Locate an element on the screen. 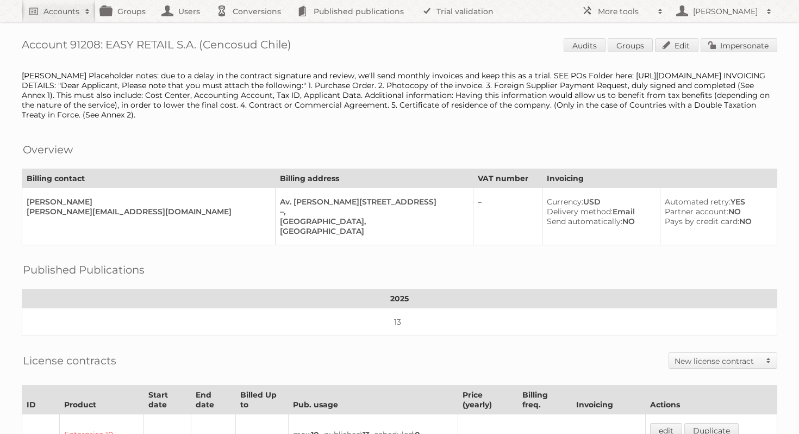 The width and height of the screenshot is (799, 434). span: Pays by credit card: is located at coordinates (702, 221).